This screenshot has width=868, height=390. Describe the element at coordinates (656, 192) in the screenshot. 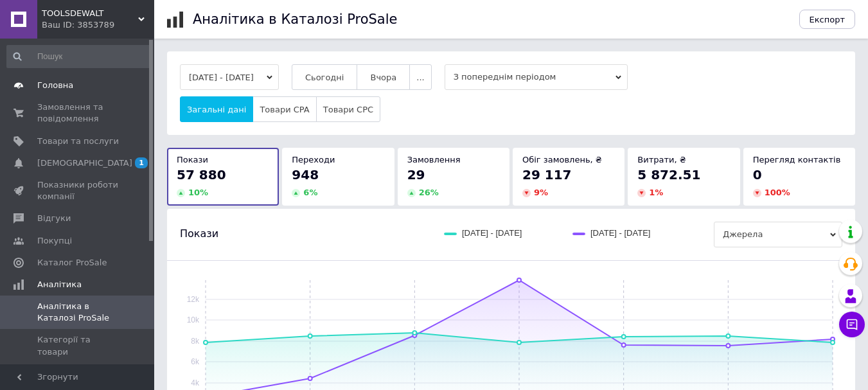

I see `span: 1 %` at that location.